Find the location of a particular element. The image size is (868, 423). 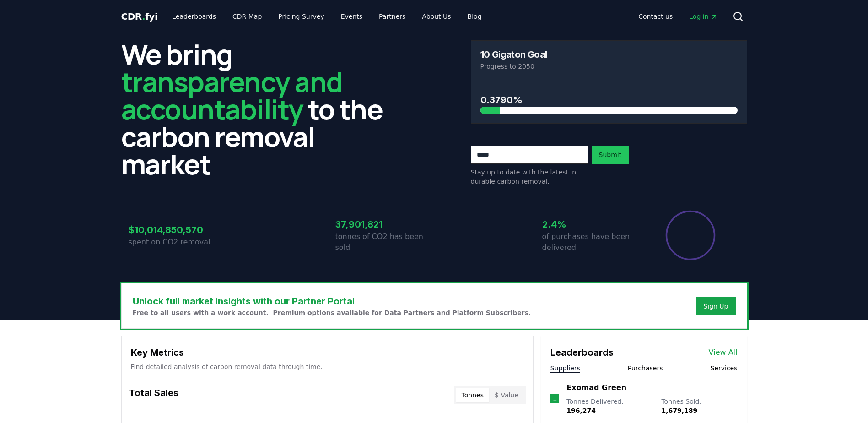

span: transparency and accountability is located at coordinates (232, 95).